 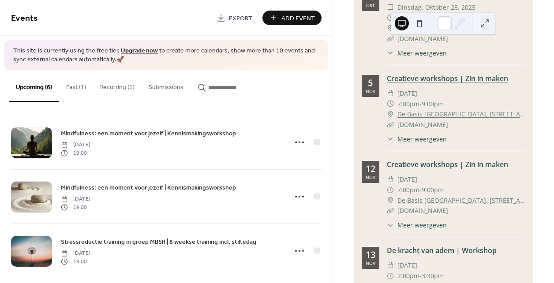 I want to click on button: Add Event, so click(x=292, y=18).